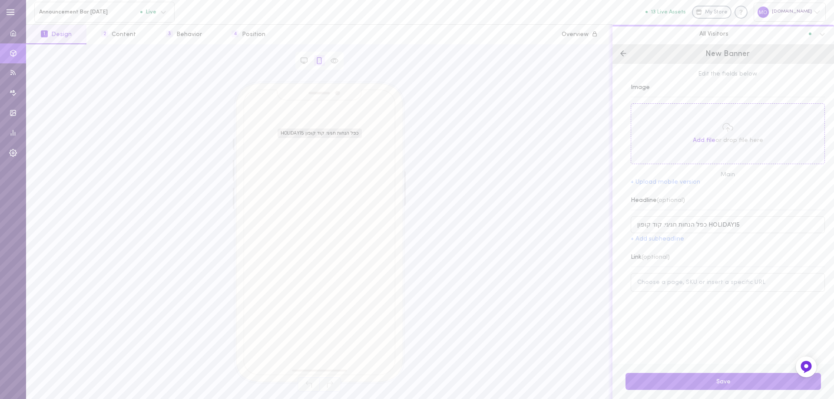 The width and height of the screenshot is (834, 399). Describe the element at coordinates (717, 13) in the screenshot. I see `span: My Store` at that location.